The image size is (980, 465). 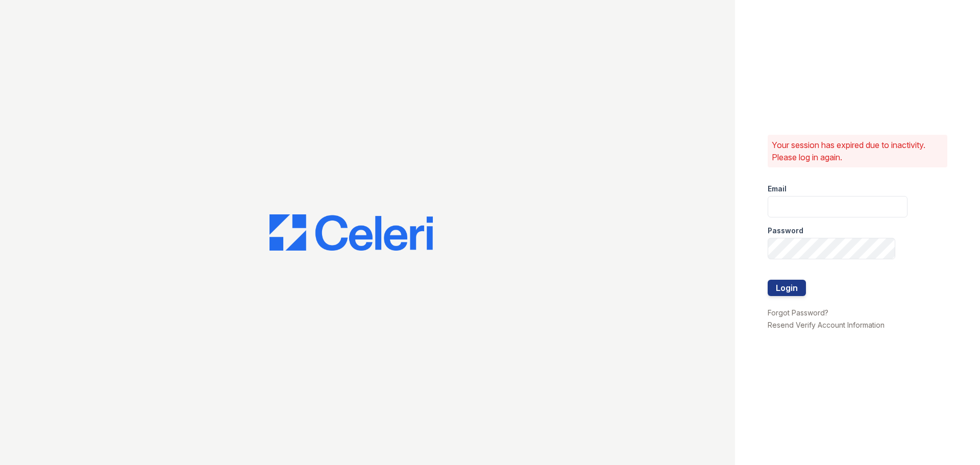 I want to click on a: Resend Verify Account Information, so click(x=826, y=325).